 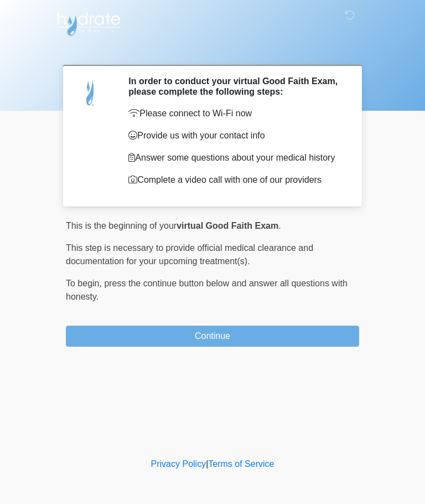 What do you see at coordinates (235, 113) in the screenshot?
I see `p: Please connect to Wi-Fi now` at bounding box center [235, 113].